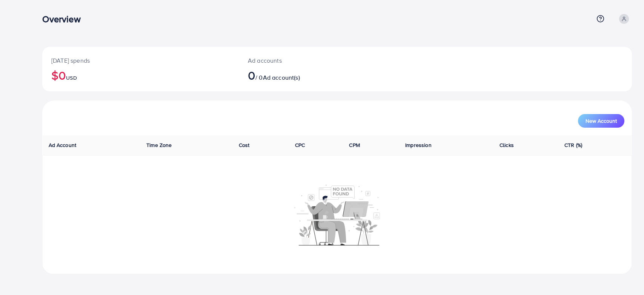 The image size is (644, 295). Describe the element at coordinates (244, 145) in the screenshot. I see `span: Cost` at that location.